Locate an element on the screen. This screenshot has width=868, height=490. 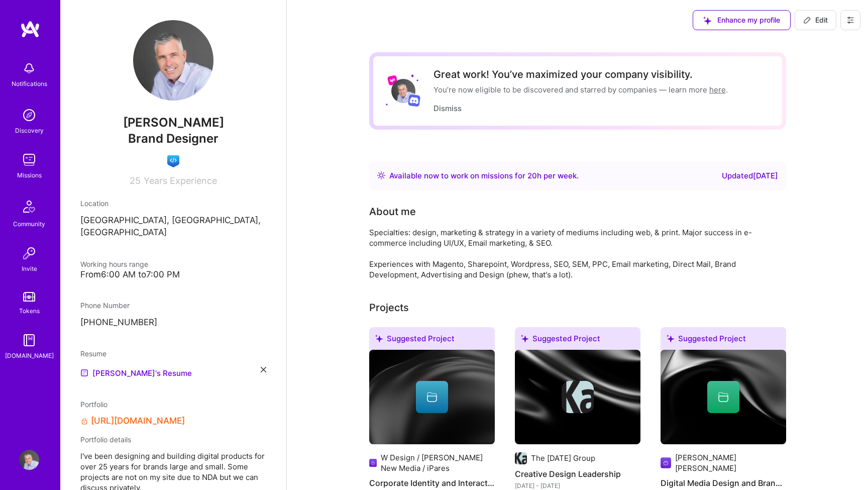
img: Resume is located at coordinates (84, 373).